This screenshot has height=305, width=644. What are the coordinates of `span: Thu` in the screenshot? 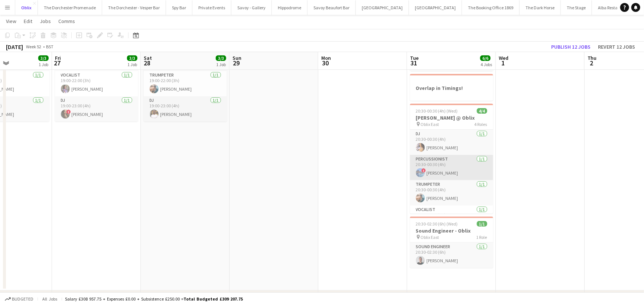 It's located at (592, 58).